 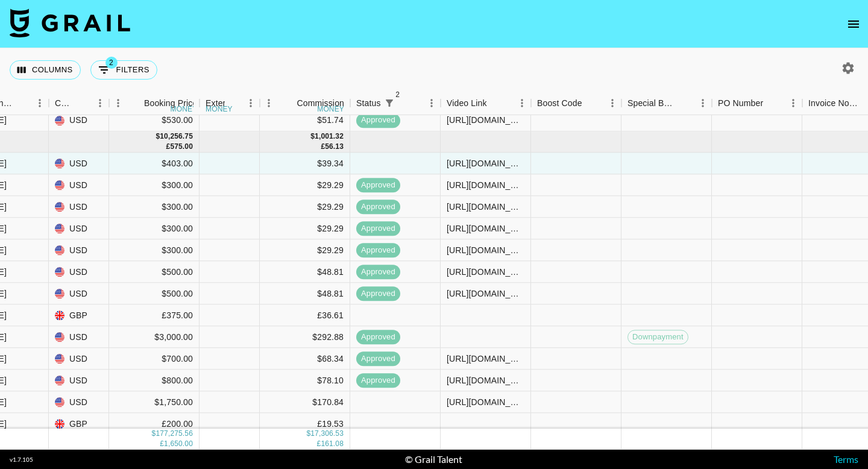 What do you see at coordinates (79, 424) in the screenshot?
I see `div: GBP` at bounding box center [79, 424].